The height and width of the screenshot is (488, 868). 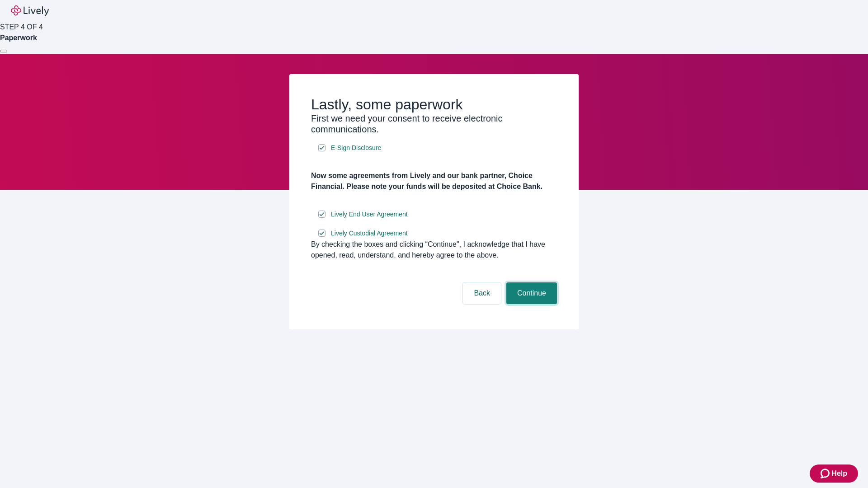 I want to click on h3: First we need your consent to receive electronic communications., so click(x=434, y=124).